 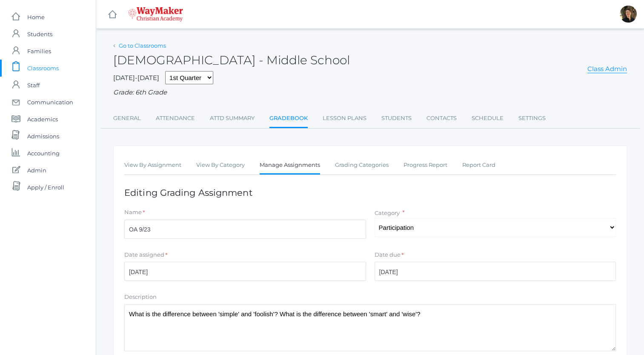 I want to click on a: Grading Categories, so click(x=362, y=165).